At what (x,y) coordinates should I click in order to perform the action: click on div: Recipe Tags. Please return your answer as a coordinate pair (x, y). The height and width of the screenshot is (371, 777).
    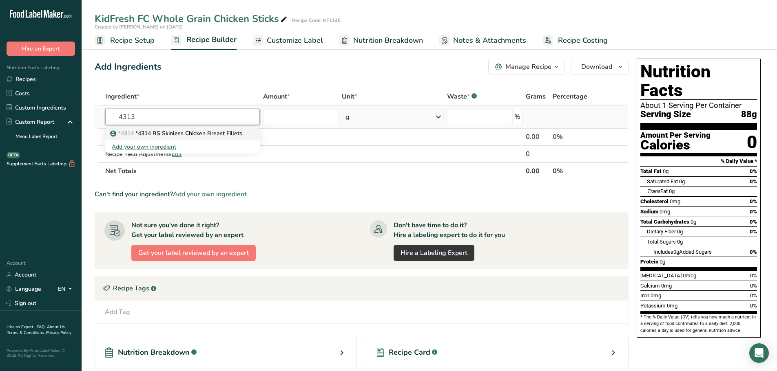
    Looking at the image, I should click on (361, 289).